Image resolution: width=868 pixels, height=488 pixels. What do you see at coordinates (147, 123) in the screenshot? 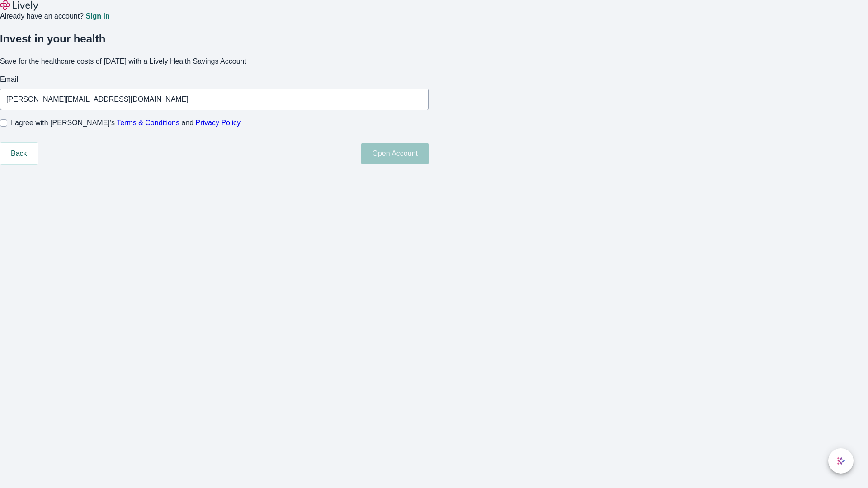
I see `a: Terms & Conditions` at bounding box center [147, 123].